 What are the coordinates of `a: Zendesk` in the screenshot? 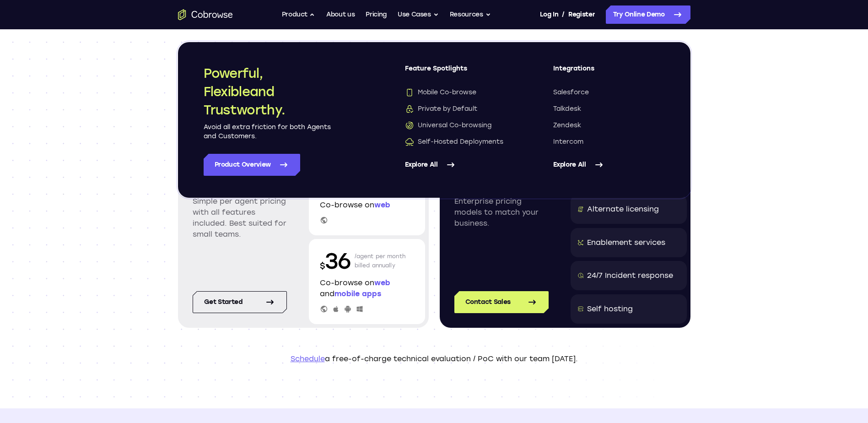 It's located at (609, 125).